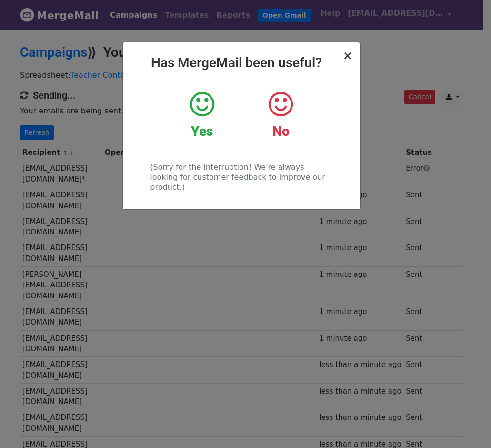 The image size is (491, 448). What do you see at coordinates (202, 131) in the screenshot?
I see `strong: Yes` at bounding box center [202, 131].